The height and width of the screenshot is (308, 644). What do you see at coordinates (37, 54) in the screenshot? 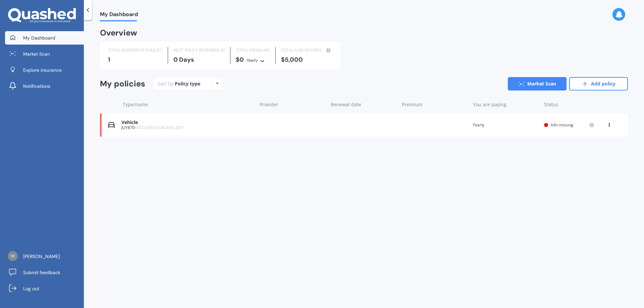
I see `span: Market Scan` at bounding box center [37, 54].